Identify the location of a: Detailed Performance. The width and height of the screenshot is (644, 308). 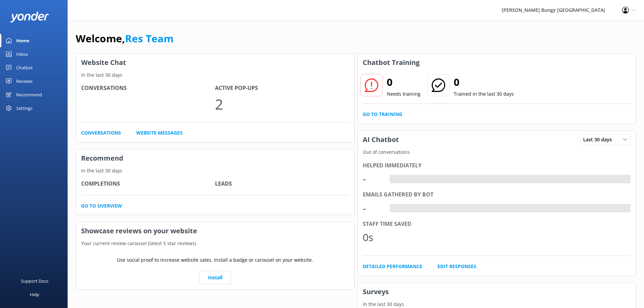
(392, 267).